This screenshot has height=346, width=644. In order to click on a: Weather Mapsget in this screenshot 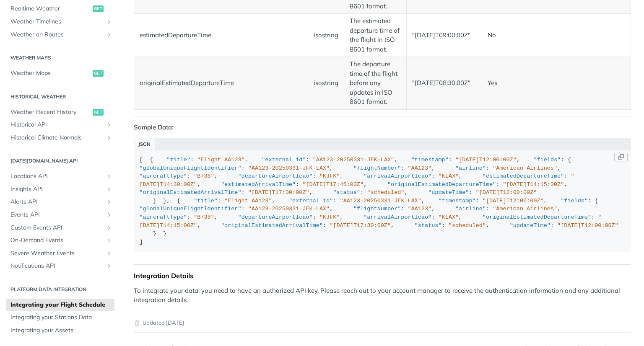, I will do `click(60, 74)`.